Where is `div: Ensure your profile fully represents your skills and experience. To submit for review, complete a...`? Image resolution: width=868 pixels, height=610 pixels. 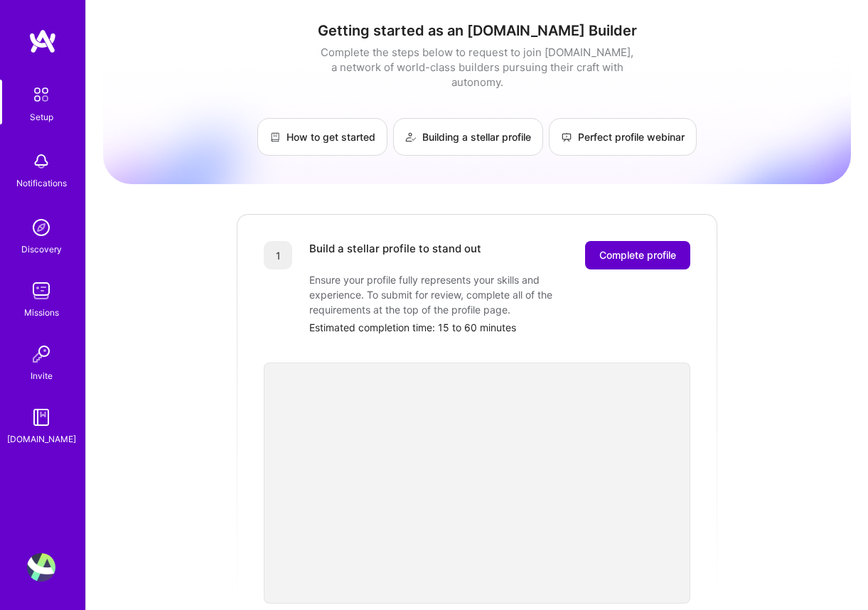
div: Ensure your profile fully represents your skills and experience. To submit for review, complete a... is located at coordinates (451, 294).